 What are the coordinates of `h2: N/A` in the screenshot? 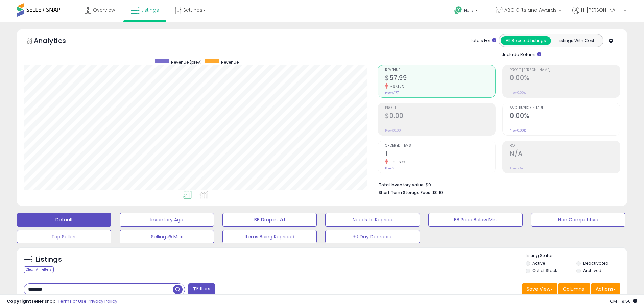 It's located at (565, 154).